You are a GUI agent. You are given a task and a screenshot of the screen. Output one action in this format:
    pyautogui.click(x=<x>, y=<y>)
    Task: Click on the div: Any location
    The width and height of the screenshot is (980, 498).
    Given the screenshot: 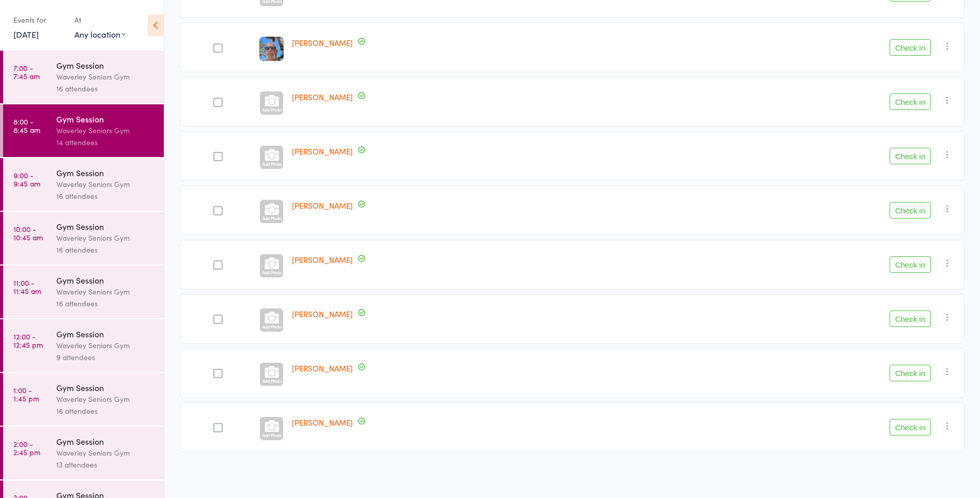 What is the action you would take?
    pyautogui.click(x=100, y=34)
    